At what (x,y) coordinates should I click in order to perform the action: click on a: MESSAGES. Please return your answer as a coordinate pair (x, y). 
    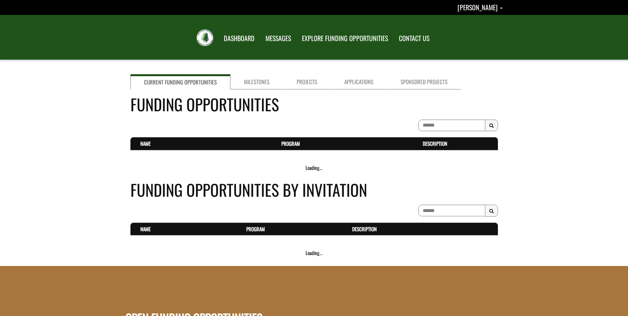
    Looking at the image, I should click on (278, 38).